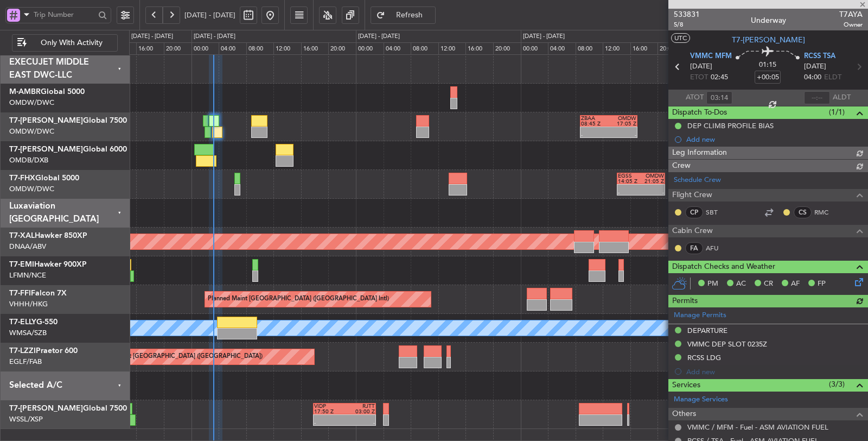  I want to click on span: PM, so click(713, 284).